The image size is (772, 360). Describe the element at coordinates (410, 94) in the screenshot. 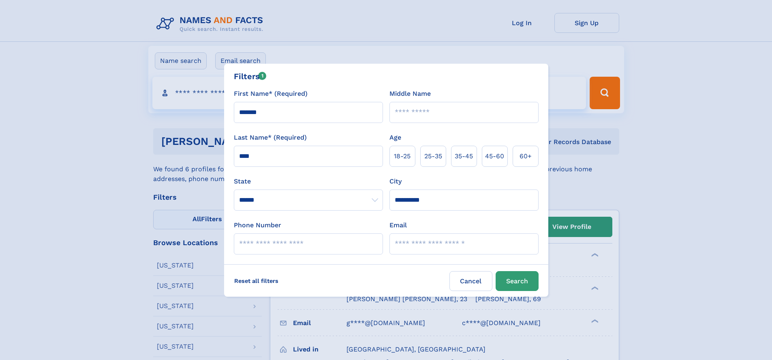

I see `label: Middle Name` at that location.